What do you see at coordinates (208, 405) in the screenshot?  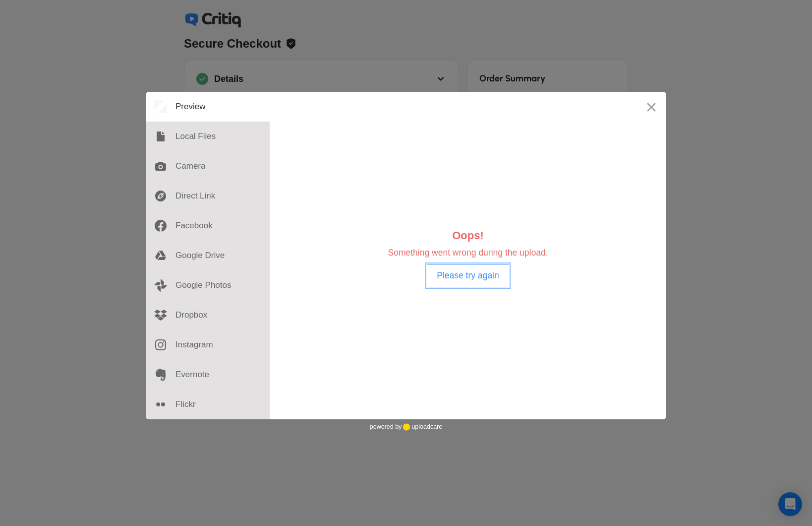 I see `div: Flickr` at bounding box center [208, 405].